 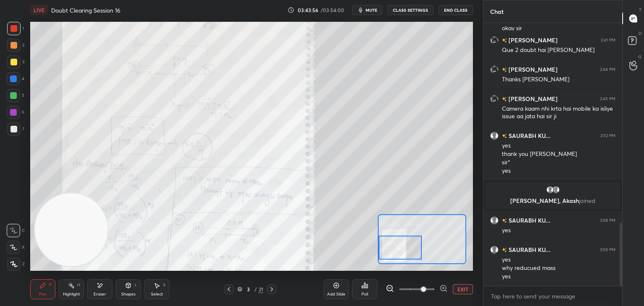 I want to click on button: EXIT, so click(x=463, y=290).